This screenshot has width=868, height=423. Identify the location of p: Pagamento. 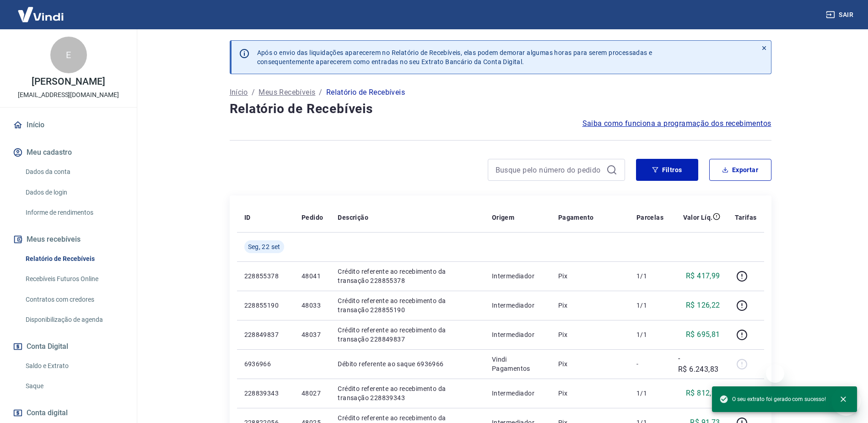
(576, 217).